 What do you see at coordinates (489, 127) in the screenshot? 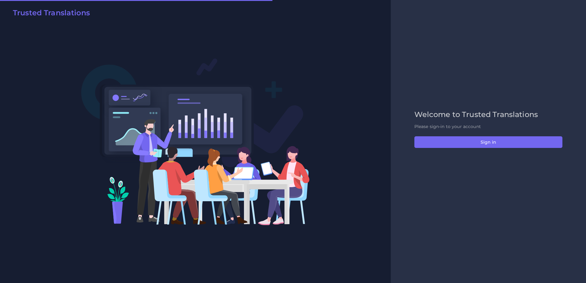
I see `p: Please sign-in to your account` at bounding box center [489, 127].